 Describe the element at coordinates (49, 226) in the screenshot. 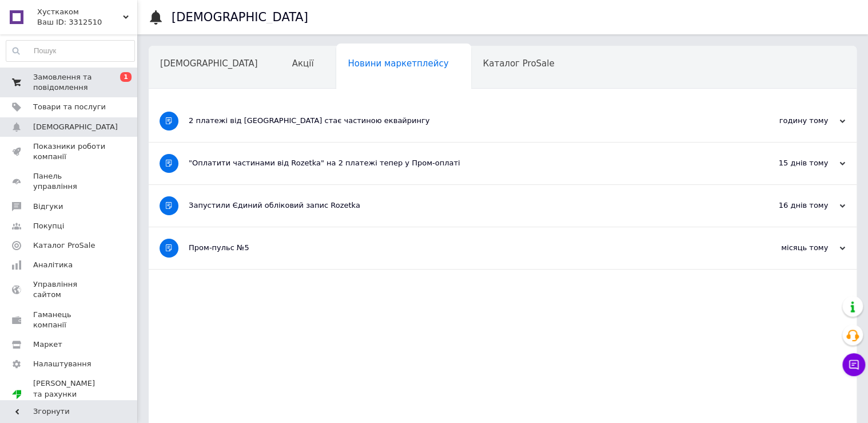

I see `span: Покупці` at that location.